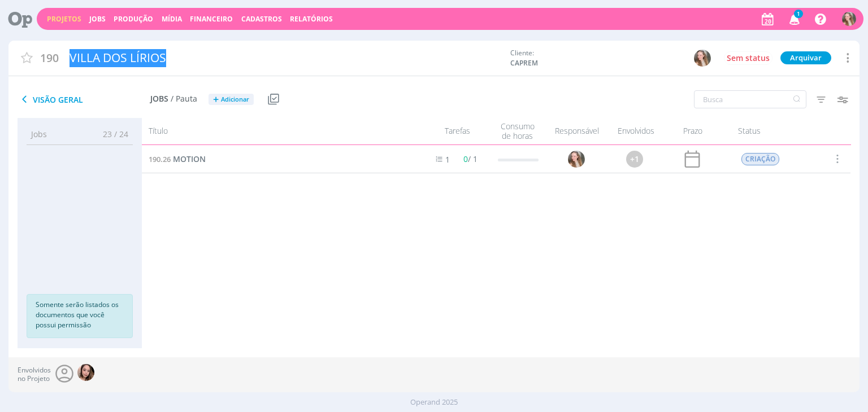 The height and width of the screenshot is (412, 868). What do you see at coordinates (470, 159) in the screenshot?
I see `span: / 1` at bounding box center [470, 159].